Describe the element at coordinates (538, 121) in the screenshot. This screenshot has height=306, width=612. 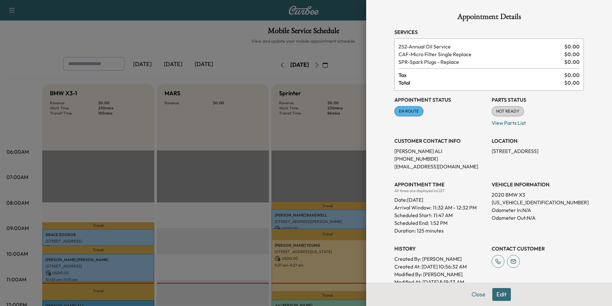
I see `p: View Parts List` at that location.